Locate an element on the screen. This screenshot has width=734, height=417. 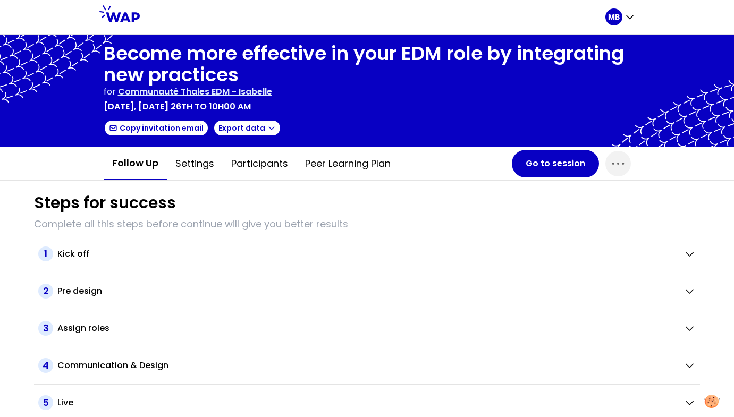
button: Manage your preferences about cookies is located at coordinates (712, 401).